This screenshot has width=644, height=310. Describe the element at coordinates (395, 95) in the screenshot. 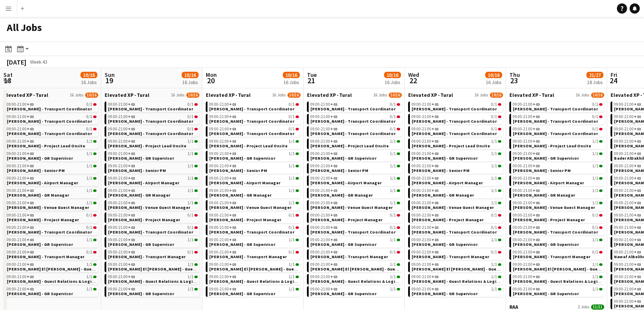

I see `span: 10/16` at that location.